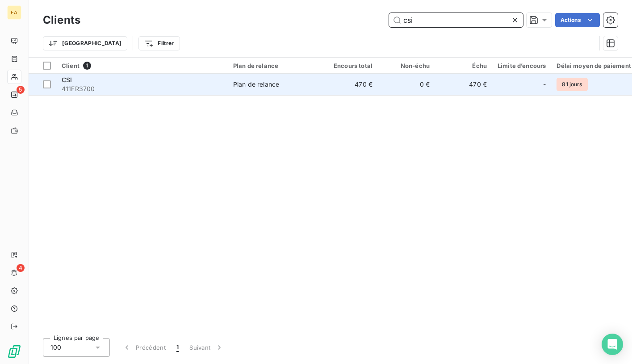 Image resolution: width=632 pixels, height=364 pixels. What do you see at coordinates (207, 347) in the screenshot?
I see `button: Suivant` at bounding box center [207, 347].